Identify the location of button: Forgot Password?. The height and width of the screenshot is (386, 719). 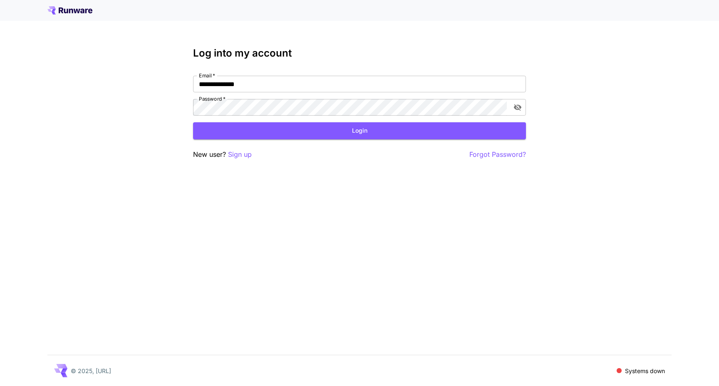
(498, 154).